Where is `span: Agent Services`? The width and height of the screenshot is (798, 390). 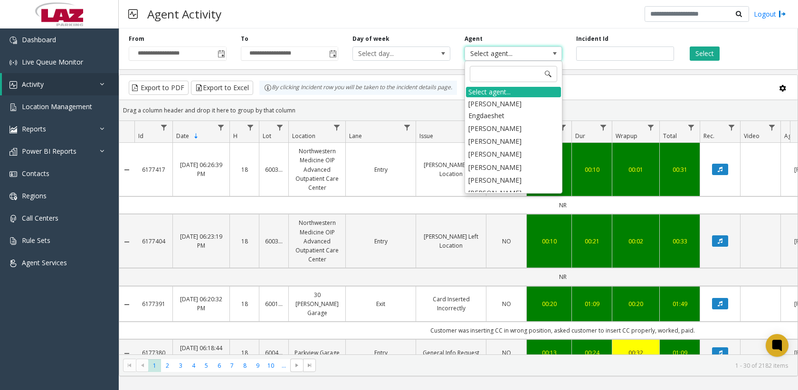 span: Agent Services is located at coordinates (44, 263).